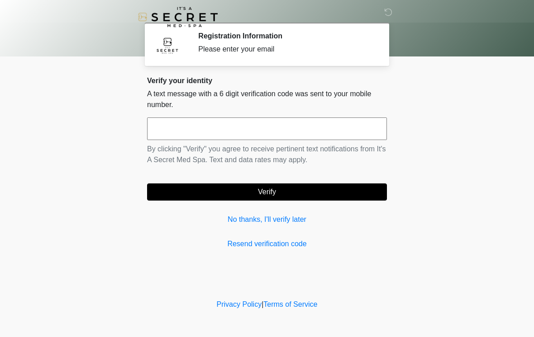 This screenshot has height=337, width=534. I want to click on a: Resend verification code, so click(267, 244).